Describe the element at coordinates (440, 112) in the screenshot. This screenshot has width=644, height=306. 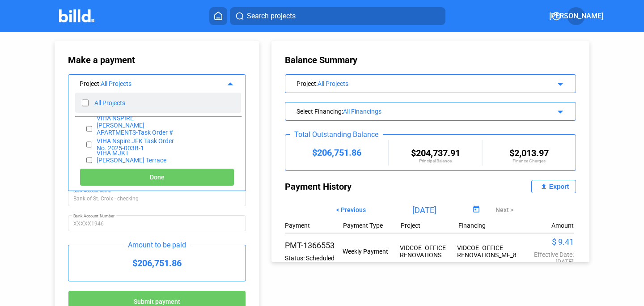
I see `div: All Financings` at that location.